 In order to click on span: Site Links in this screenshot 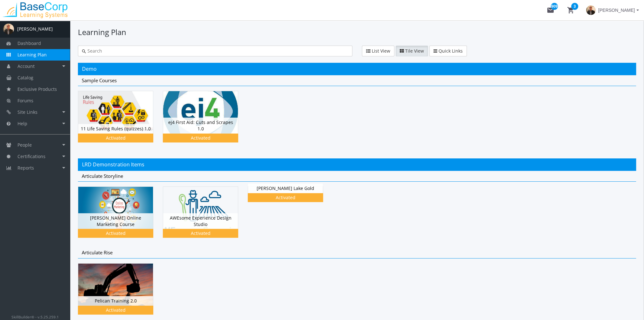, I will do `click(27, 112)`.